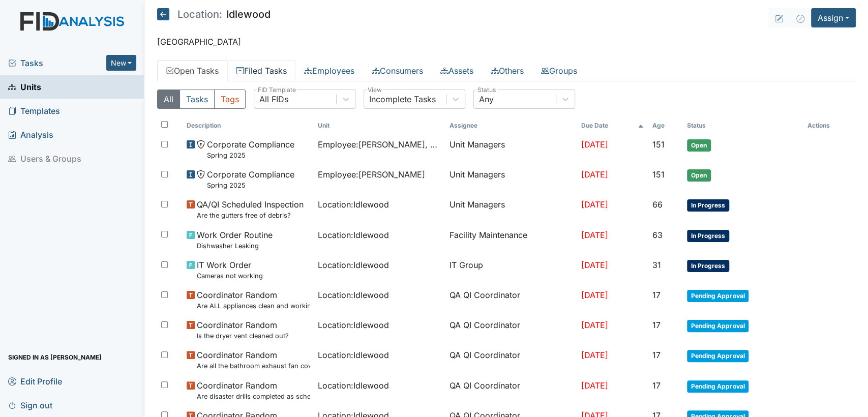  What do you see at coordinates (254, 306) in the screenshot?
I see `small: Are ALL appliances clean and working properly?` at bounding box center [254, 306].